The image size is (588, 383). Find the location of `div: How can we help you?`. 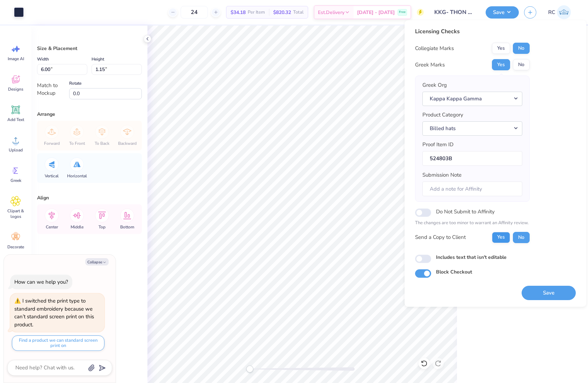

div: How can we help you? is located at coordinates (41, 282).